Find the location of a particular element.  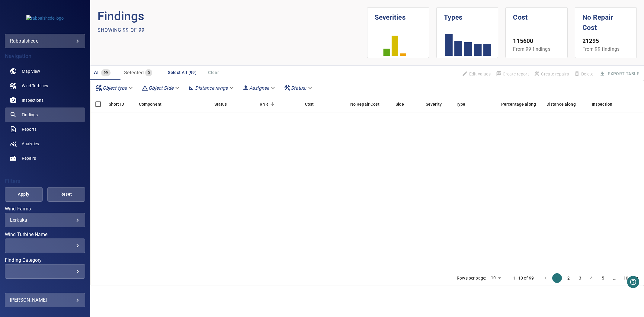

div: Inspection is located at coordinates (602, 104).